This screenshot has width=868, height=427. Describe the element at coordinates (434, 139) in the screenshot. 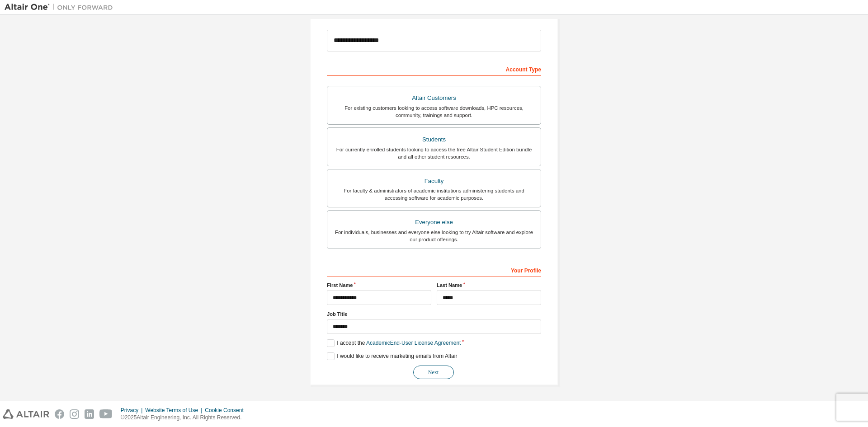

I see `div: Students` at that location.